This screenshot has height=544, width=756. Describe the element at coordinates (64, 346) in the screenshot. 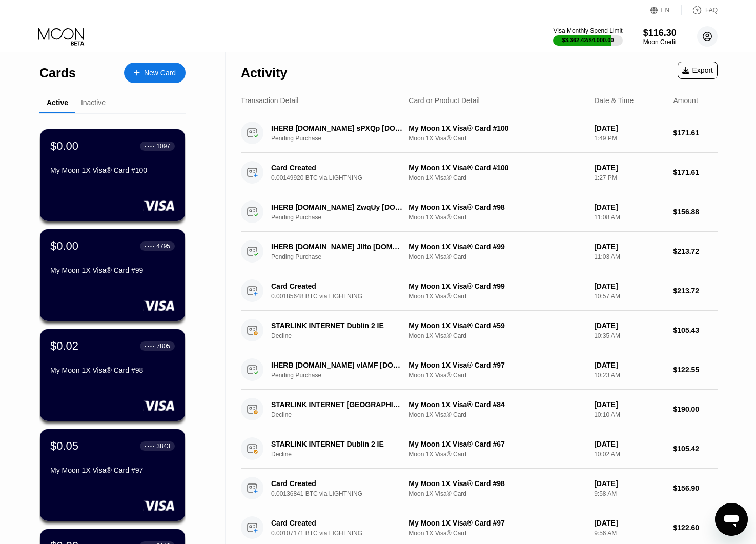

I see `div: $0.02` at that location.